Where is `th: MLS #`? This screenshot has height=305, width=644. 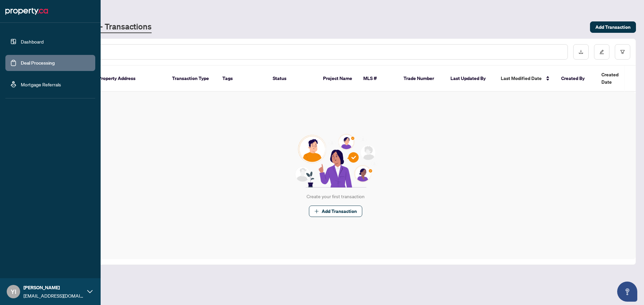
th: MLS # is located at coordinates (378, 79).